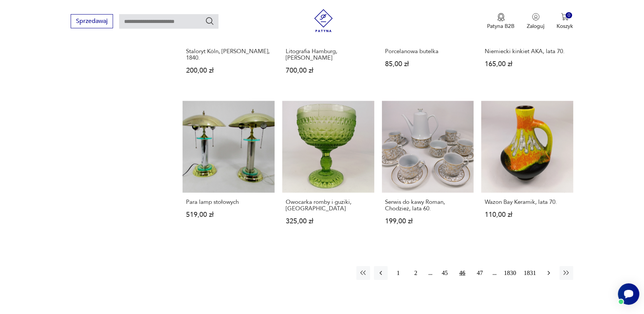 This screenshot has width=644, height=314. What do you see at coordinates (228, 202) in the screenshot?
I see `h3: Para lamp stołowych` at bounding box center [228, 202].